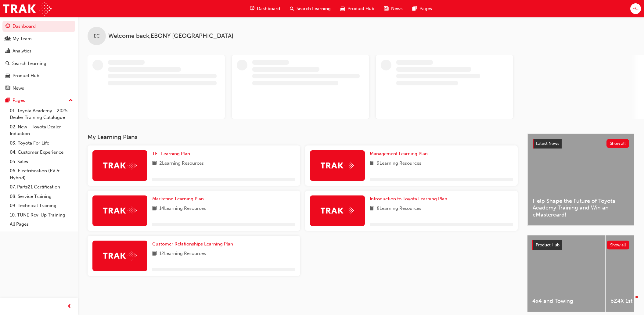  I want to click on a: News, so click(39, 88).